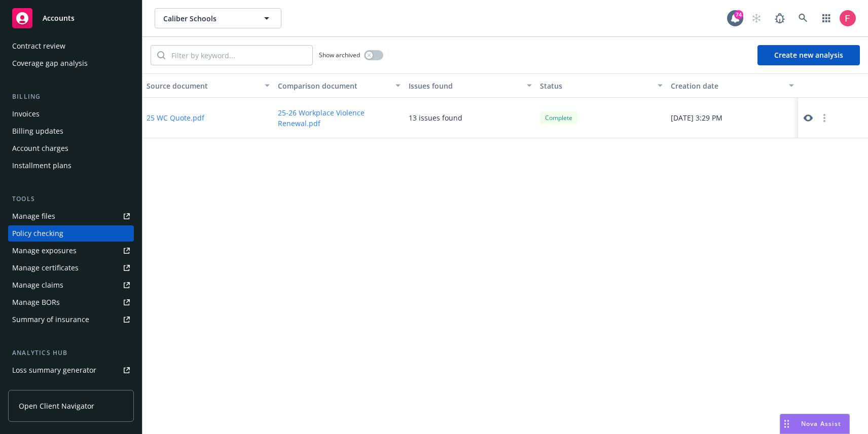 The height and width of the screenshot is (434, 868). What do you see at coordinates (71, 285) in the screenshot?
I see `a: Manage claims` at bounding box center [71, 285].